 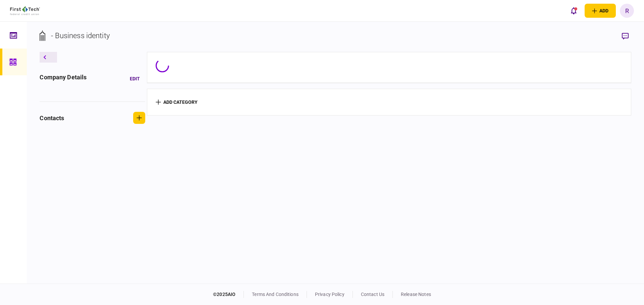 I want to click on div: contacts, so click(x=51, y=118).